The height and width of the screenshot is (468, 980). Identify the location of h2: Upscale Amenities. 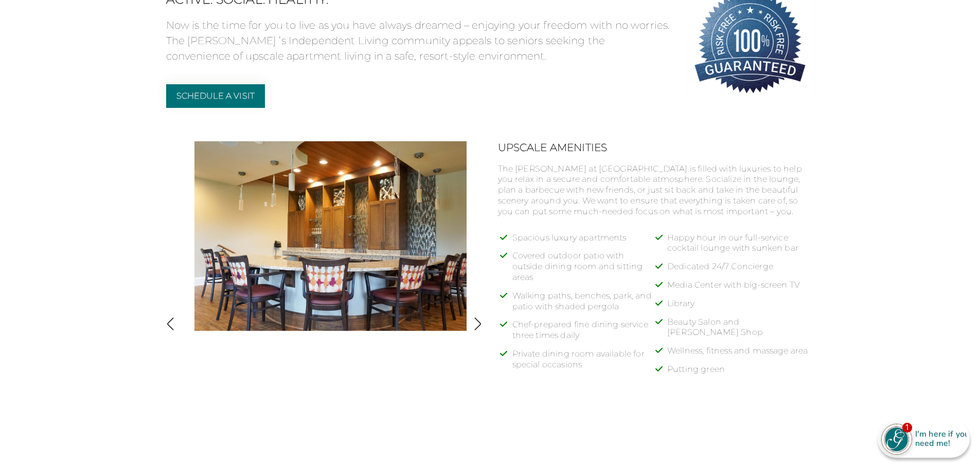
(656, 148).